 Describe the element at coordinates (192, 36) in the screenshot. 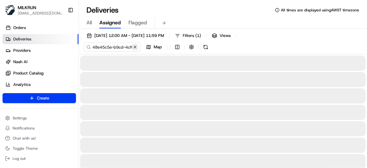

I see `span: Filters` at that location.